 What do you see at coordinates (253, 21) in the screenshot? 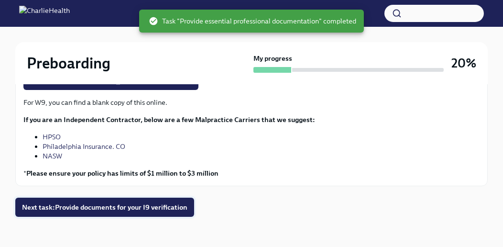
I see `span: Task "Provide essential professional documentation" completed` at bounding box center [253, 21].